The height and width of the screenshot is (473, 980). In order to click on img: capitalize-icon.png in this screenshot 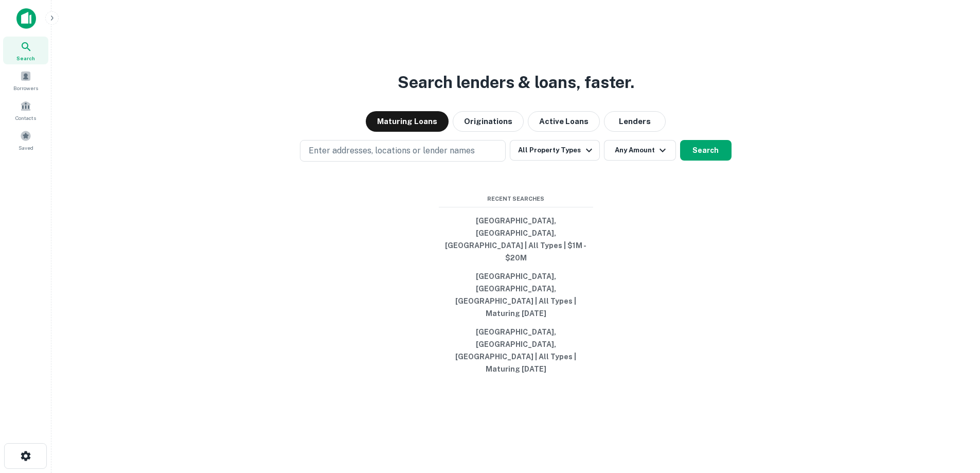, I will do `click(26, 19)`.